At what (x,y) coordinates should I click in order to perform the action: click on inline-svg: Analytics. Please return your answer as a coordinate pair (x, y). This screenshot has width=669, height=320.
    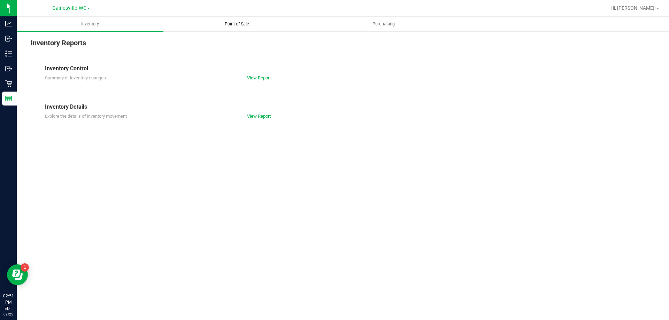
    Looking at the image, I should click on (9, 24).